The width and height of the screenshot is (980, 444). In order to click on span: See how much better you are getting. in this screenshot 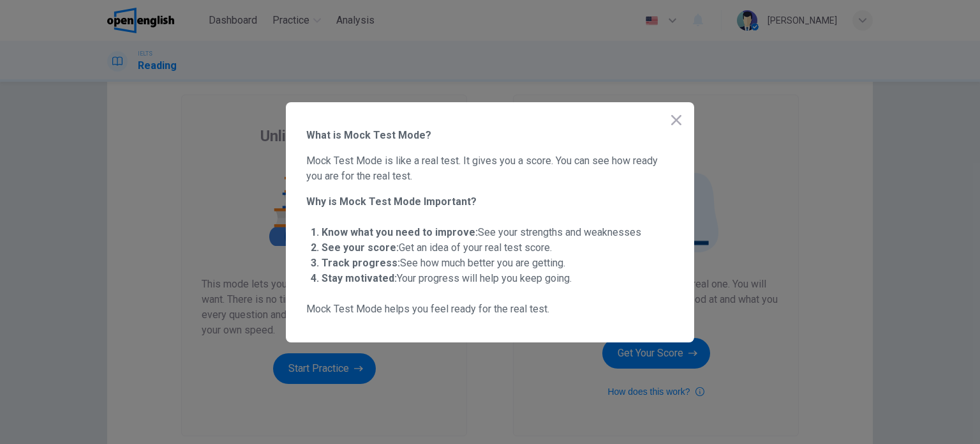, I will do `click(444, 262)`.